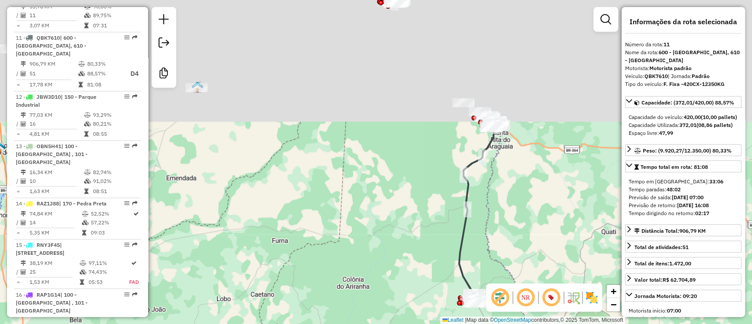  What do you see at coordinates (685, 247) in the screenshot?
I see `strong: 51` at bounding box center [685, 247].